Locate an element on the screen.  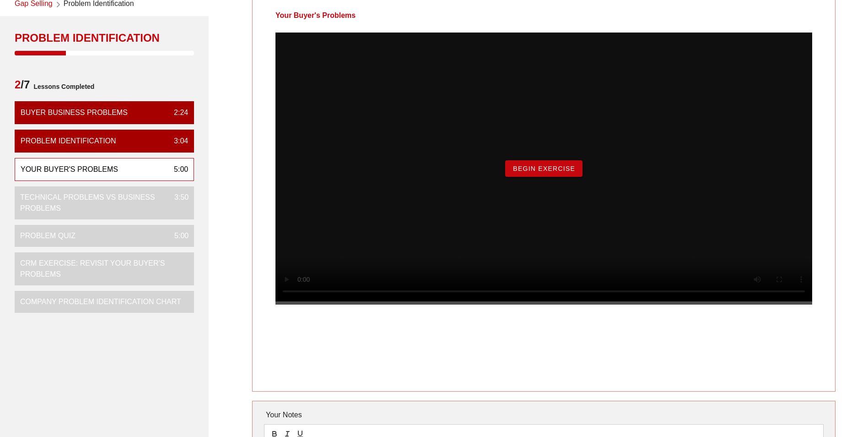
div: Buyer Business Problems is located at coordinates (74, 113).